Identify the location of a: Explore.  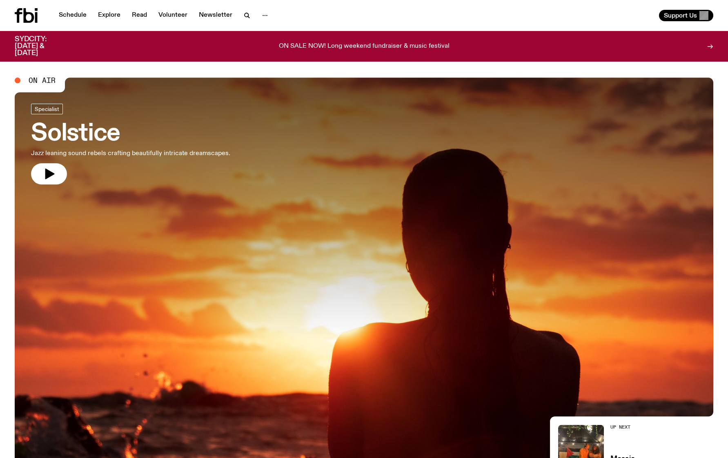
(109, 16).